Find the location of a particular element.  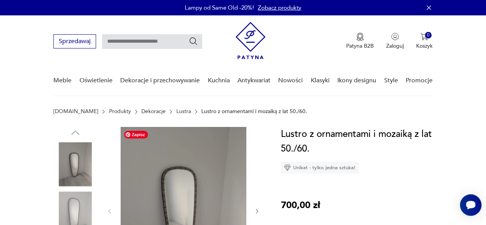

p: Lampy od Same Old -20%! is located at coordinates (219, 8).